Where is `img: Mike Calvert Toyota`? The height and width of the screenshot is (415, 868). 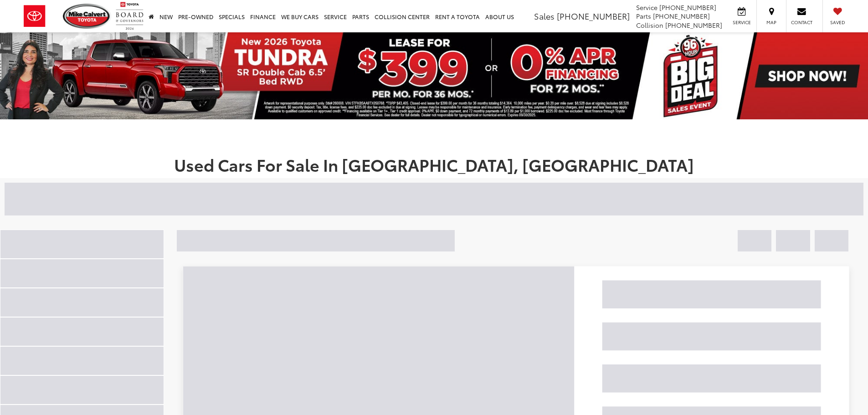
img: Mike Calvert Toyota is located at coordinates (87, 16).